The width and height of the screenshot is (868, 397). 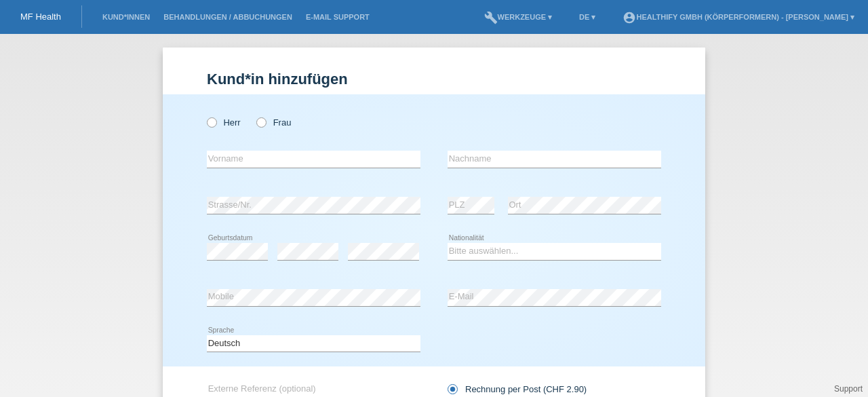 What do you see at coordinates (338, 17) in the screenshot?
I see `a: E-Mail Support` at bounding box center [338, 17].